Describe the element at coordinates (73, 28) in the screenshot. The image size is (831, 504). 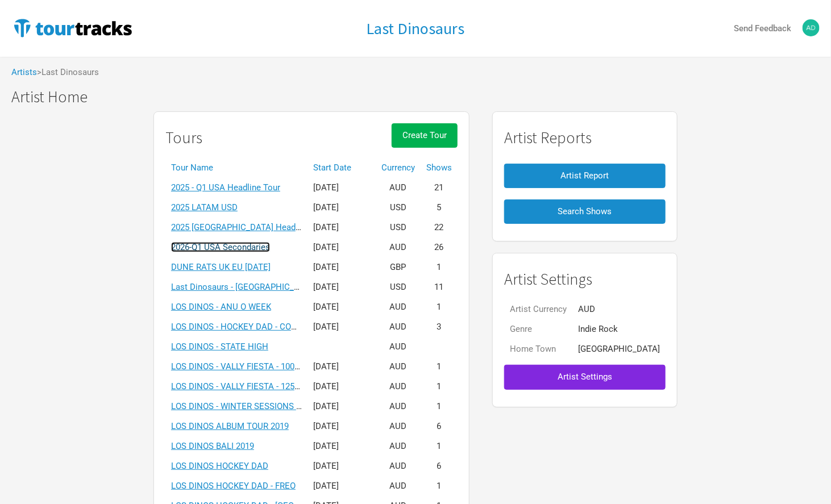
I see `img: TourTracks` at that location.